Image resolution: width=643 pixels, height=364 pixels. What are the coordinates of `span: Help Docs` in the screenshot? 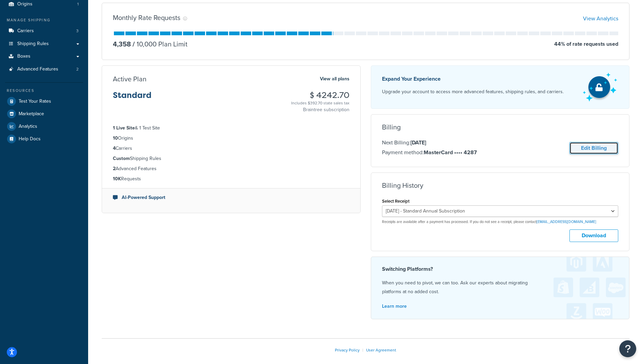 It's located at (30, 139).